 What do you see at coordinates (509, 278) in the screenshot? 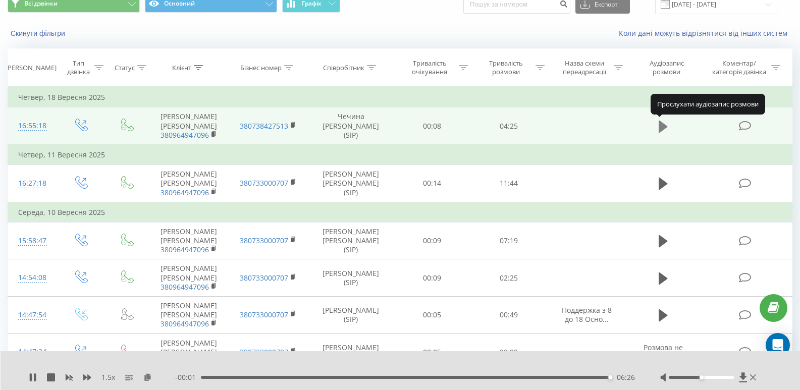
I see `td: 02:25` at bounding box center [509, 278].